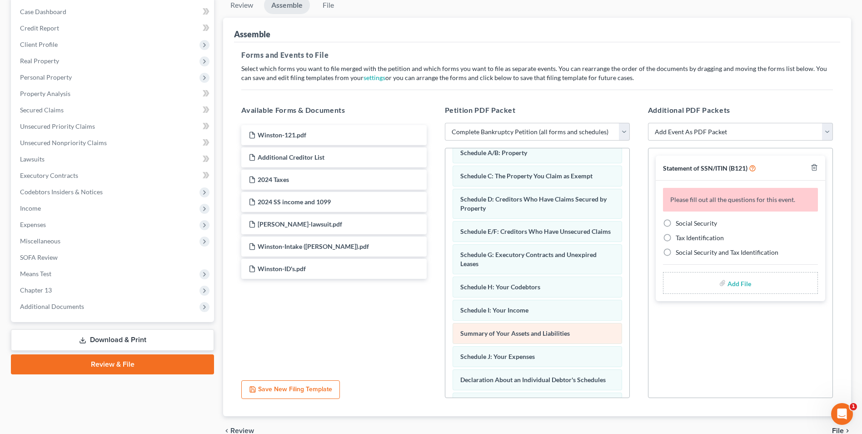 The height and width of the screenshot is (434, 862). I want to click on span: Miscellaneous, so click(40, 241).